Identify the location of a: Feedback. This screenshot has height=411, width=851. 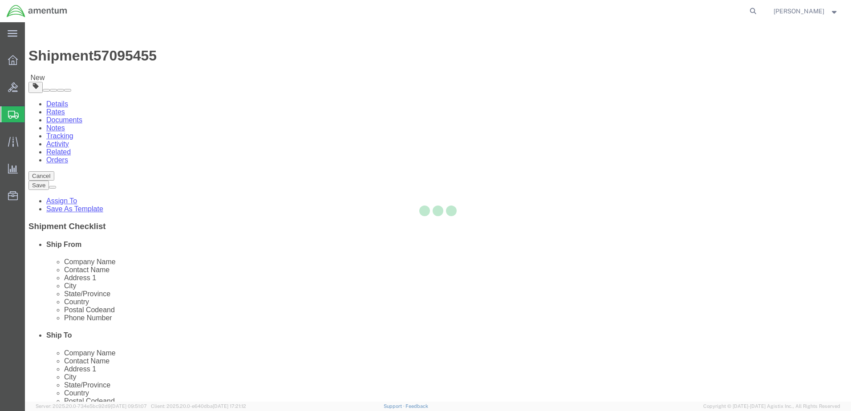
(417, 406).